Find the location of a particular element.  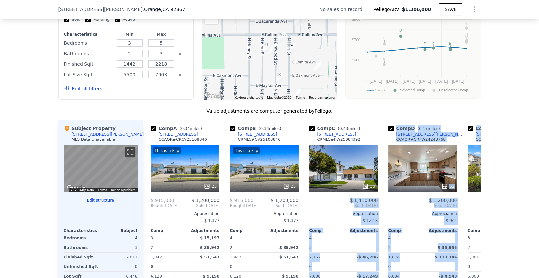

div: Comp A is located at coordinates (178, 128).